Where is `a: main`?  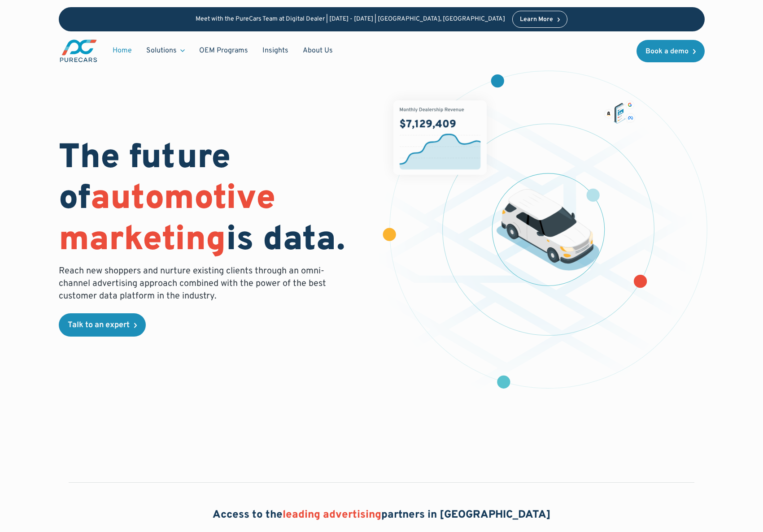 a: main is located at coordinates (79, 51).